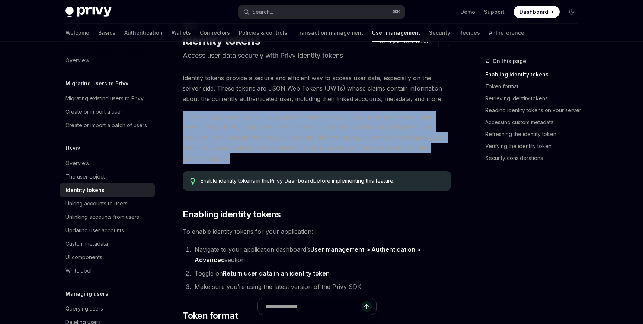  Describe the element at coordinates (322, 273) in the screenshot. I see `li: Toggle on` at that location.